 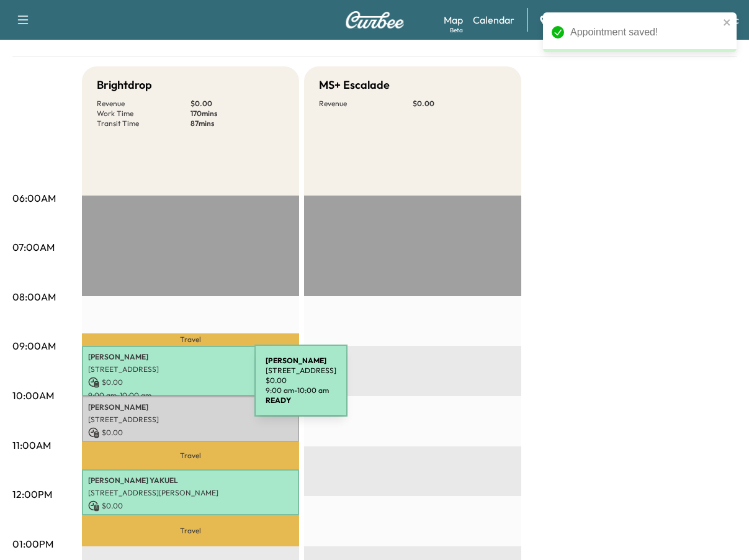 I want to click on h5: Brightdrop, so click(x=124, y=85).